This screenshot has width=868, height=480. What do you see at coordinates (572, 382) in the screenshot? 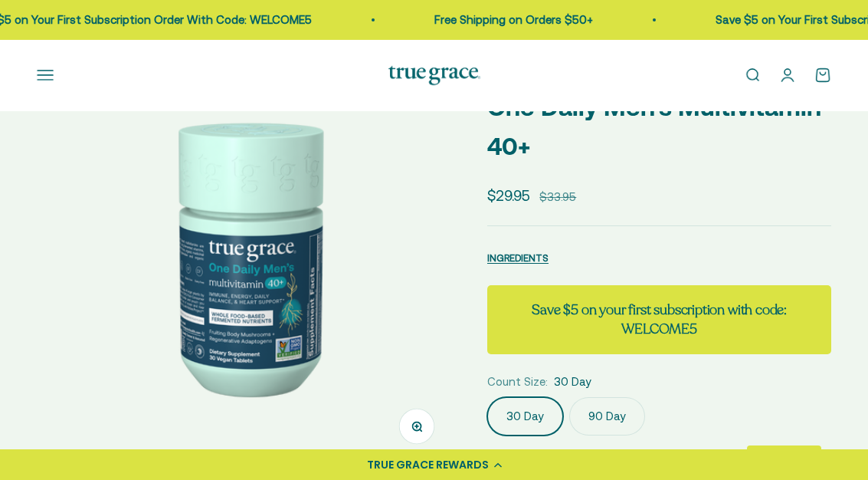
I see `span: 30 Day` at bounding box center [572, 382].